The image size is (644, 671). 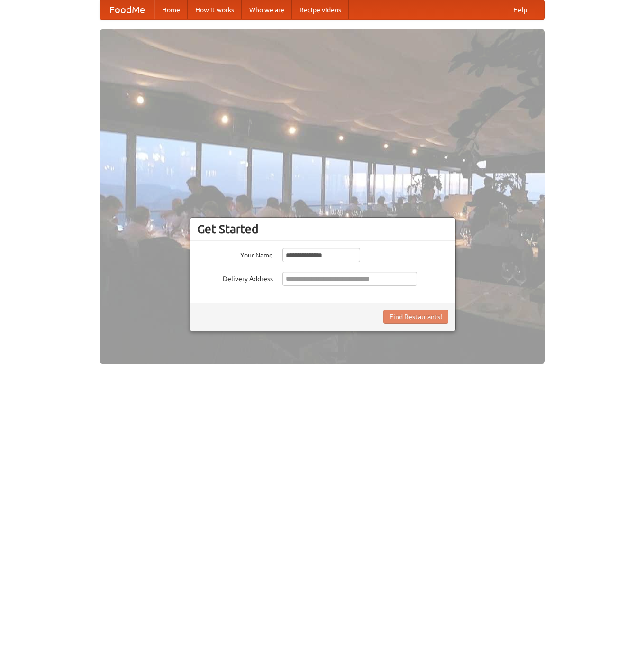 What do you see at coordinates (521, 10) in the screenshot?
I see `a: Help` at bounding box center [521, 10].